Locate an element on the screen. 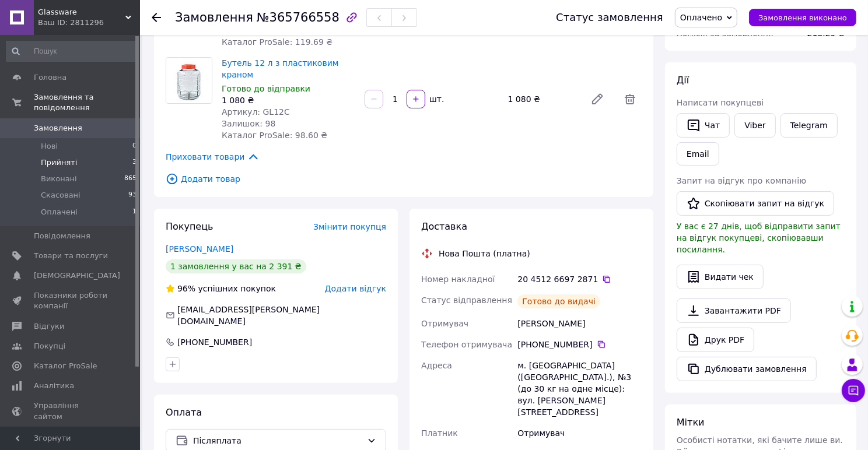 This screenshot has width=868, height=450. img: Бутель 12 л з пластиковим краном is located at coordinates (189, 80).